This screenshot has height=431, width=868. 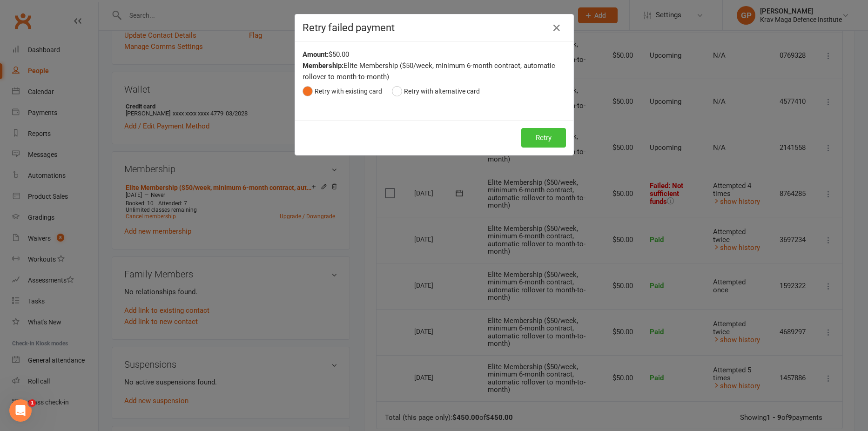 What do you see at coordinates (544, 137) in the screenshot?
I see `button: Retry` at bounding box center [544, 137].